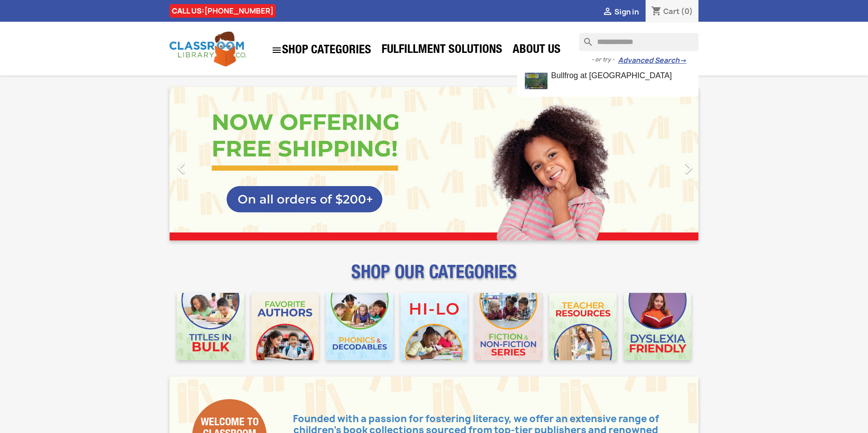  I want to click on ul: Carousel container, so click(434, 164).